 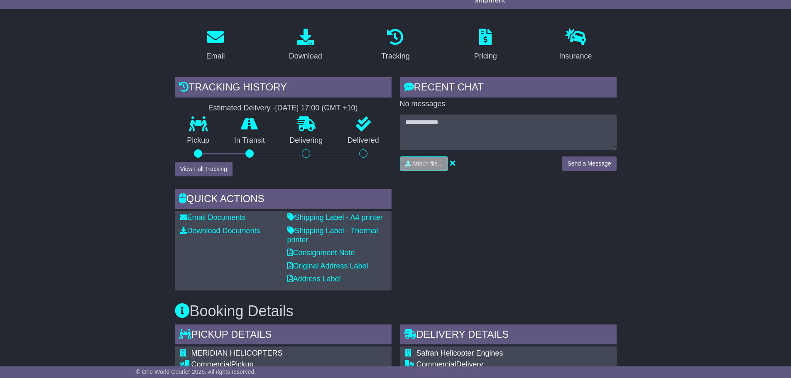 What do you see at coordinates (196, 372) in the screenshot?
I see `span: © One World Courier 2025. All rights reserved.` at bounding box center [196, 372].